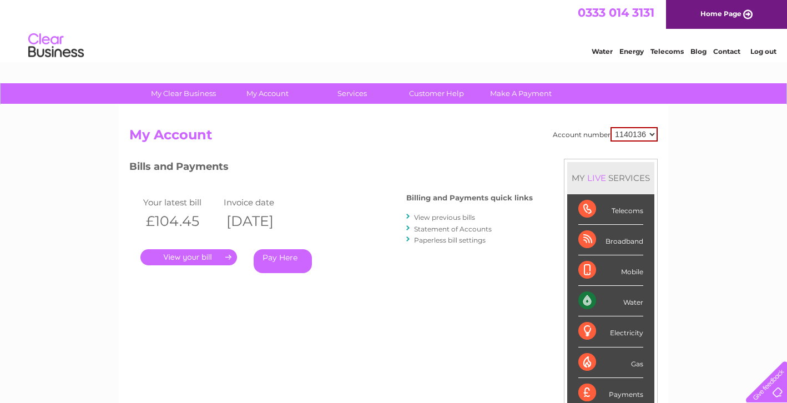  I want to click on td: Invoice date, so click(261, 202).